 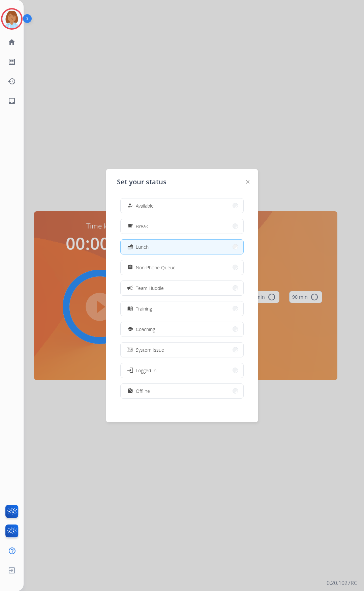 What do you see at coordinates (182, 226) in the screenshot?
I see `button: Break` at bounding box center [182, 226].